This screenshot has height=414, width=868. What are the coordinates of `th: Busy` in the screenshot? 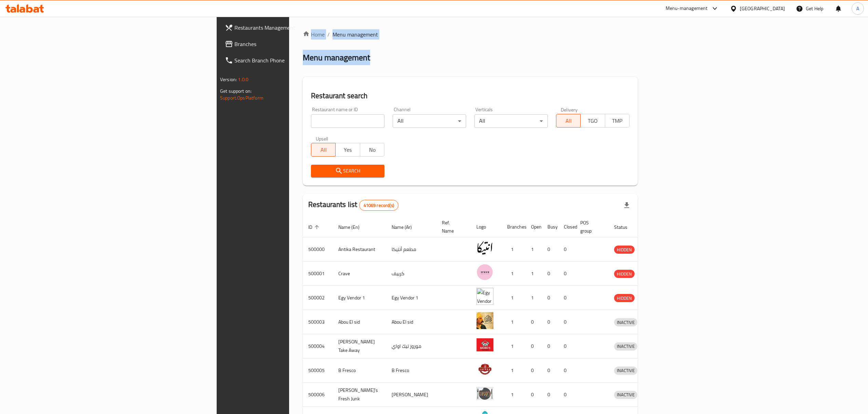 It's located at (550, 227).